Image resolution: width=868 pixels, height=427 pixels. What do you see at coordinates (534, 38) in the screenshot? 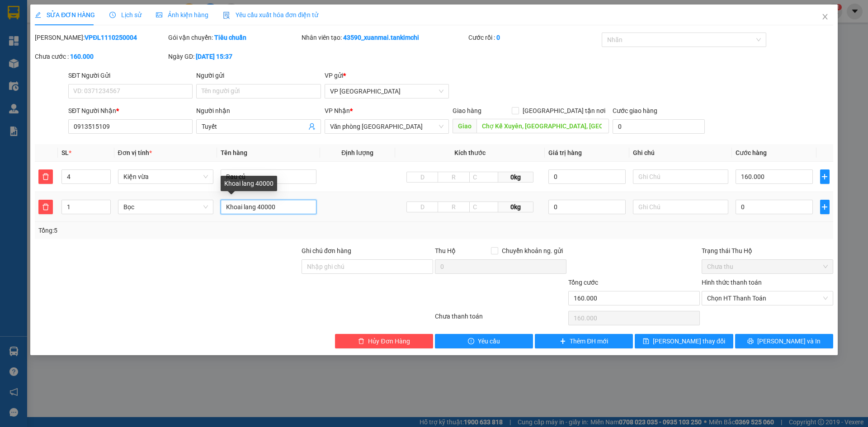
I see `div: Cước rồi :` at bounding box center [534, 38].